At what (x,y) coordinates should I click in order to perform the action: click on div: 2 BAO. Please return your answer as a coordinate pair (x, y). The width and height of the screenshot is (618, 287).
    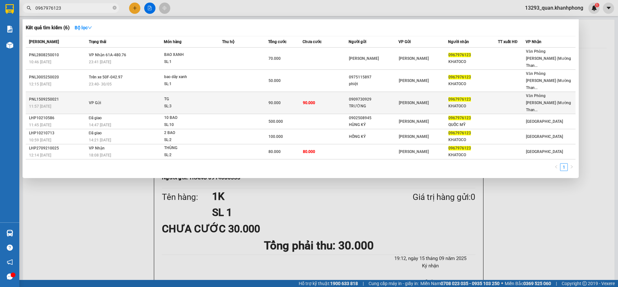
    Looking at the image, I should click on (188, 133).